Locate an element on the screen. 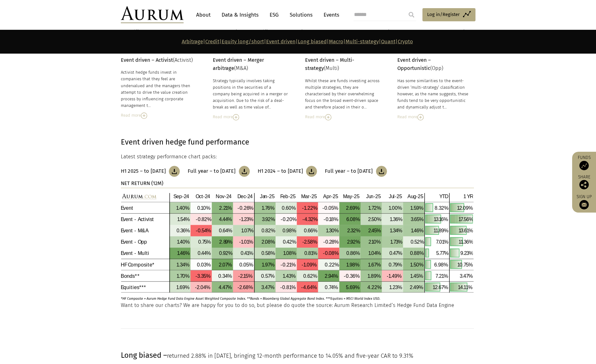 The image size is (596, 364). strong: NET RETURN (12M) is located at coordinates (142, 183).